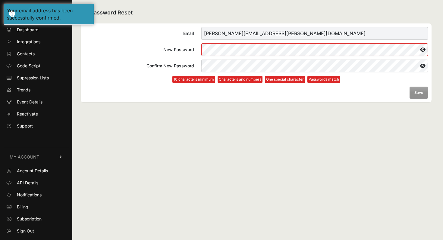 The width and height of the screenshot is (443, 240). Describe the element at coordinates (314, 50) in the screenshot. I see `input: New Password` at that location.